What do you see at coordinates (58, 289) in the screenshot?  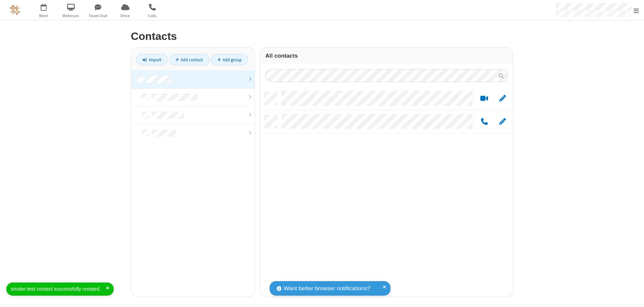 I see `div: smoke test contact successfully created.` at bounding box center [58, 289].